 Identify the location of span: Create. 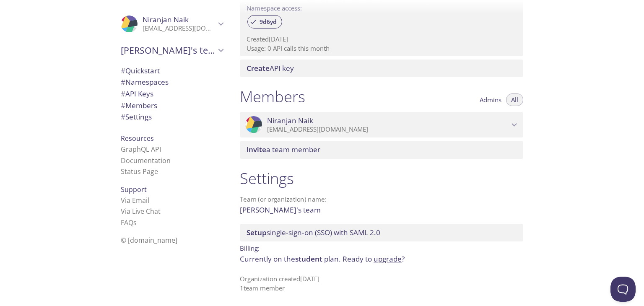
(258, 68).